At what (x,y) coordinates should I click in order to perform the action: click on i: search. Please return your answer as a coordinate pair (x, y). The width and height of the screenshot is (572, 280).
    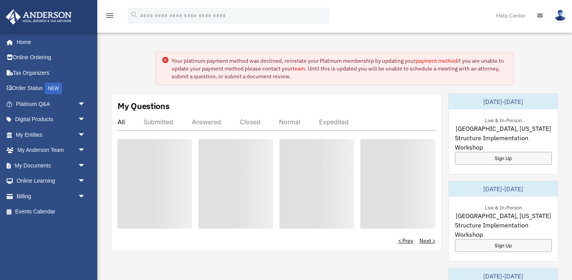
    Looking at the image, I should click on (134, 15).